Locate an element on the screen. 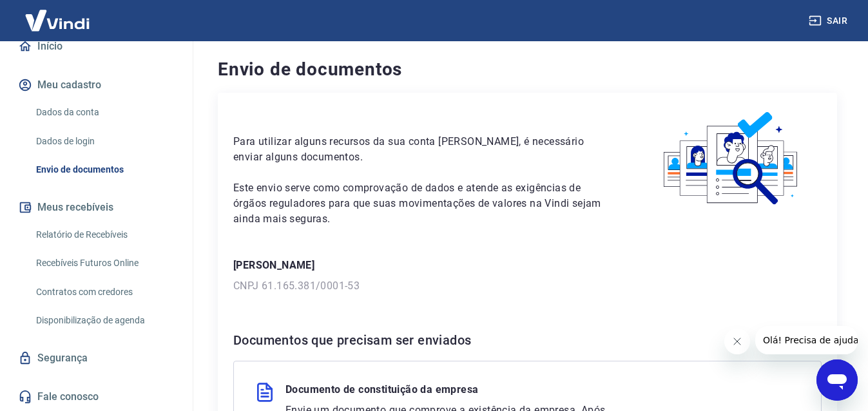 This screenshot has width=868, height=411. a: Dados de login is located at coordinates (104, 141).